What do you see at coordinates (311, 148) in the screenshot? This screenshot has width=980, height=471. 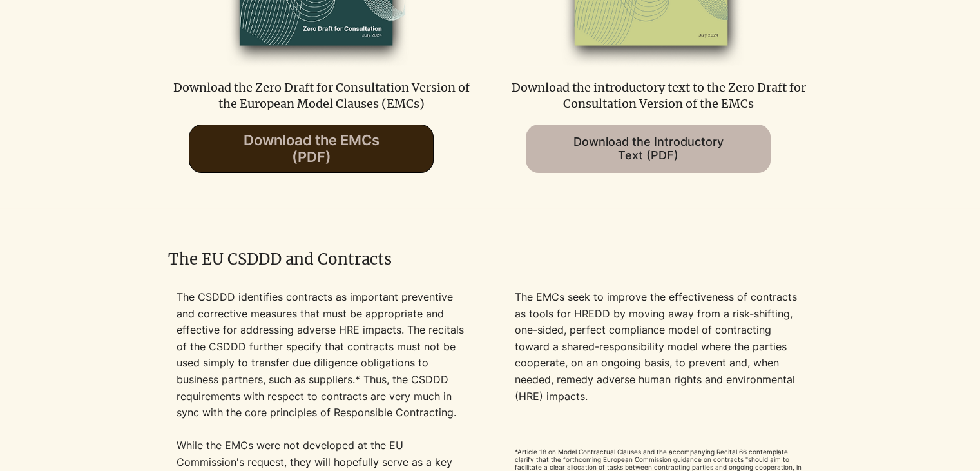 I see `span: Download the EMCs (PDF)` at bounding box center [311, 148].